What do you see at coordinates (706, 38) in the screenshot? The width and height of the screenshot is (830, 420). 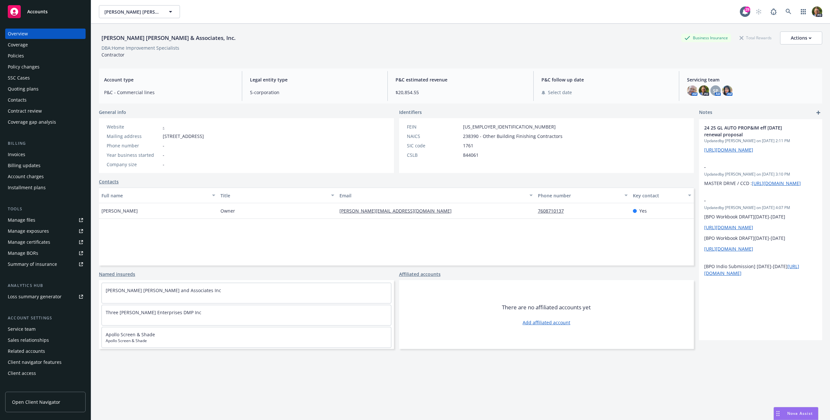 I see `div: Business Insurance` at bounding box center [706, 38].